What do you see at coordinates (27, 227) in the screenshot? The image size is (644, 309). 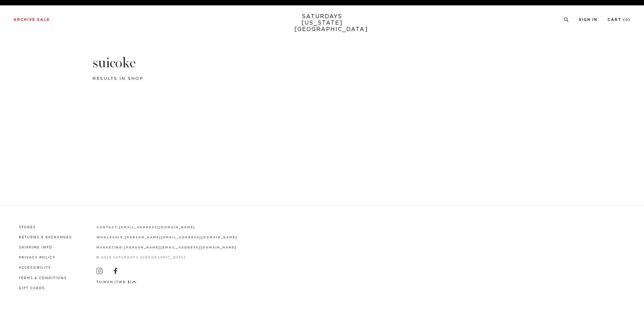 I see `a: Stores` at bounding box center [27, 227].